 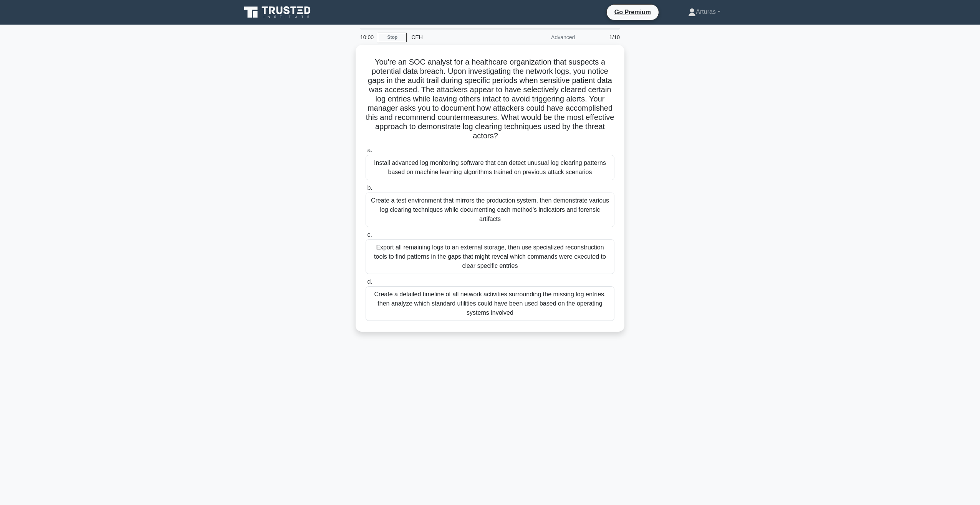 What do you see at coordinates (490, 99) in the screenshot?
I see `h5: You're an SOC analyst for a healthcare organization that suspects a potential data breach. Upon i...` at bounding box center [490, 99].